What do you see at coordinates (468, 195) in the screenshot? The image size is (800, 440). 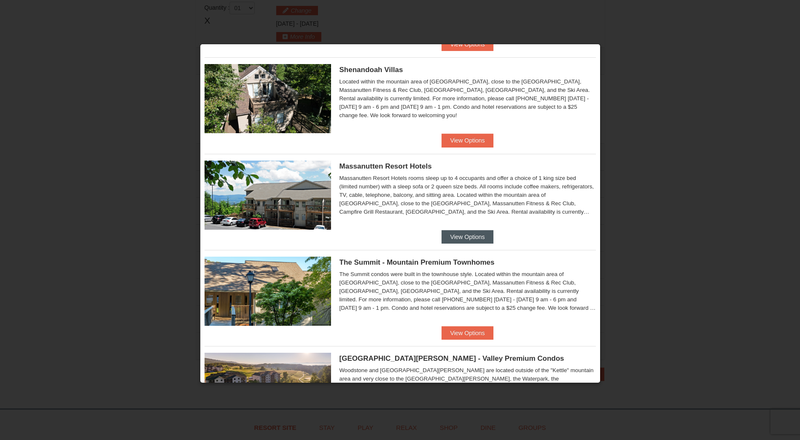 I see `div: Massanutten Resort Hotels rooms sleep up to 4 occupants and offer a choice of 1 king size bed (li...` at bounding box center [468, 195].